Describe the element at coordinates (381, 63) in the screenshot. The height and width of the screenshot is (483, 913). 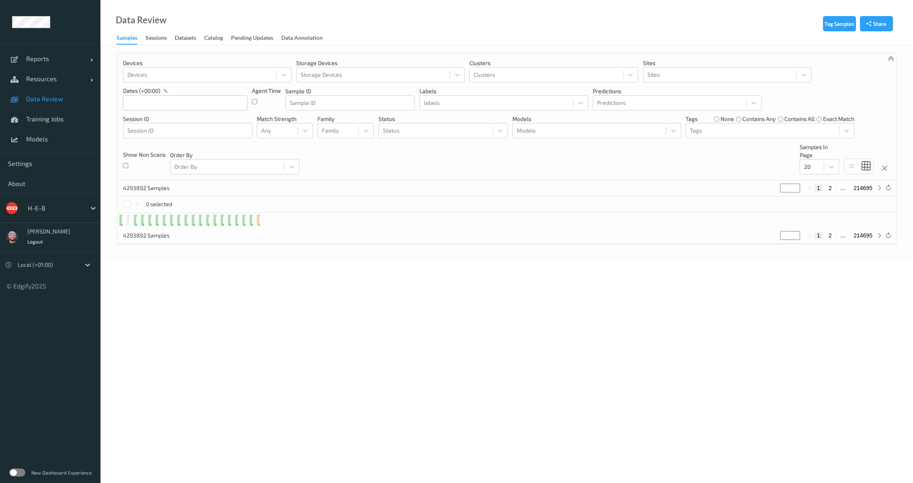
I see `p: Storage Devices` at that location.